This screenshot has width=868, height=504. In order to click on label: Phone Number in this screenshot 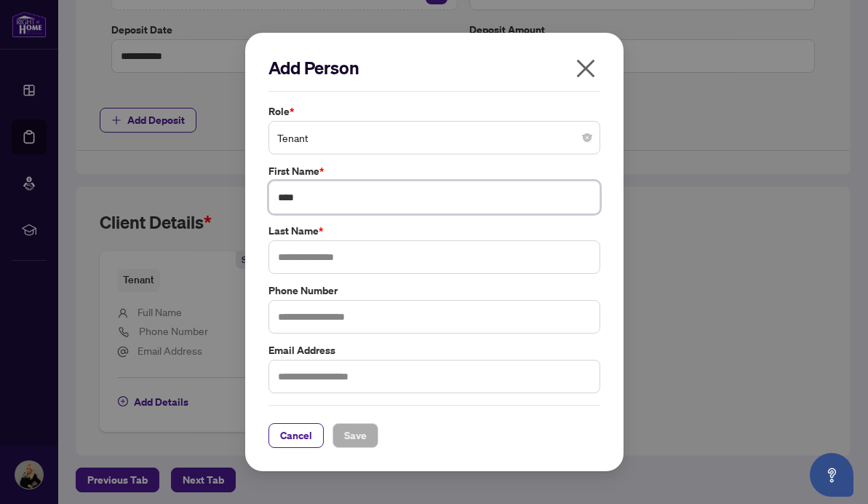, I will do `click(435, 290)`.